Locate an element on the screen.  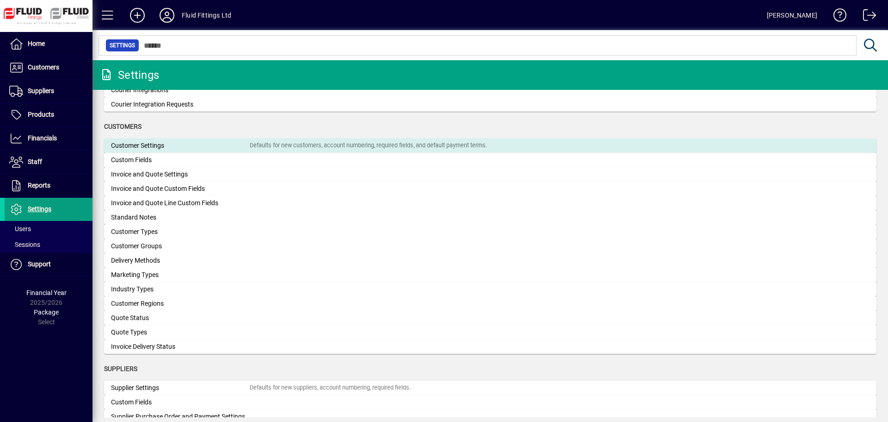
a: Staff is located at coordinates (49, 162).